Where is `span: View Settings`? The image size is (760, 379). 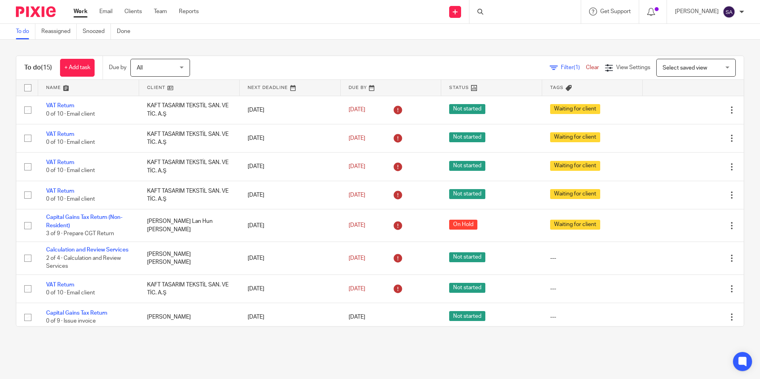 span: View Settings is located at coordinates (633, 68).